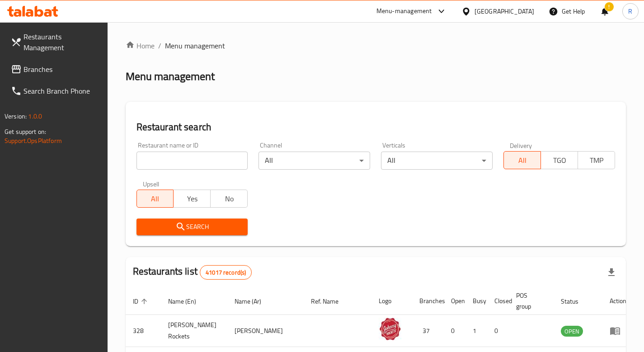 The image size is (644, 352). I want to click on div: Export file, so click(612, 272).